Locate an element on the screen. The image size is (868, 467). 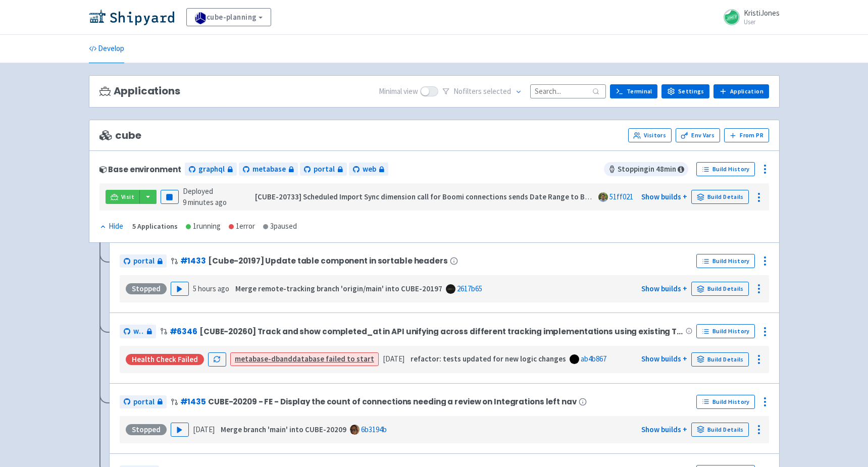
a: Visit is located at coordinates (123, 197).